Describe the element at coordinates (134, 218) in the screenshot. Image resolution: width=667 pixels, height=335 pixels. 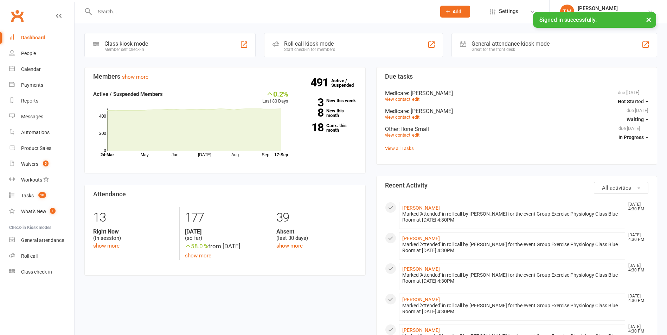
I see `div: 13` at that location.